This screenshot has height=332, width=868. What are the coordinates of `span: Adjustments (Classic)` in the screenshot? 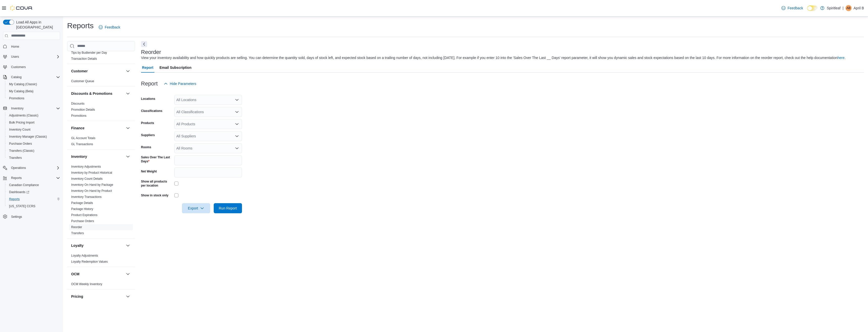 It's located at (34, 115).